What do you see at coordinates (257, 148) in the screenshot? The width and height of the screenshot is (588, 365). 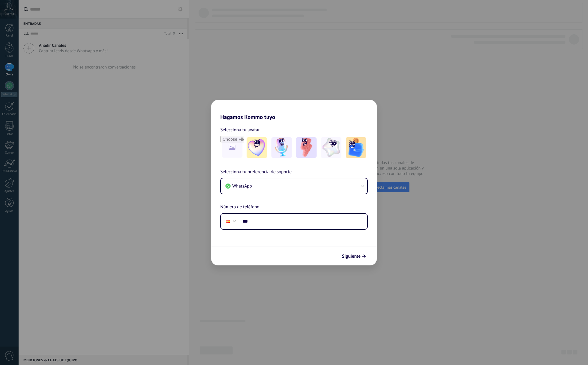 I see `img: -1.jpeg` at bounding box center [257, 148].